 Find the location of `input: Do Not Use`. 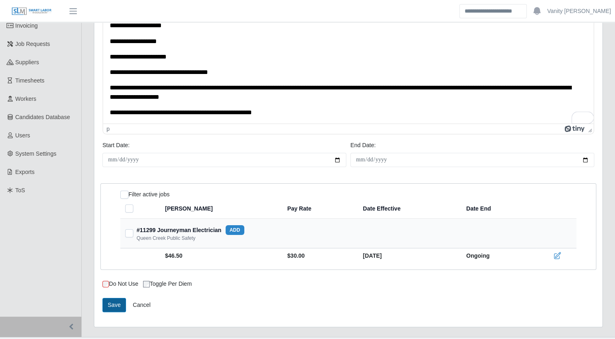

input: Do Not Use is located at coordinates (106, 284).